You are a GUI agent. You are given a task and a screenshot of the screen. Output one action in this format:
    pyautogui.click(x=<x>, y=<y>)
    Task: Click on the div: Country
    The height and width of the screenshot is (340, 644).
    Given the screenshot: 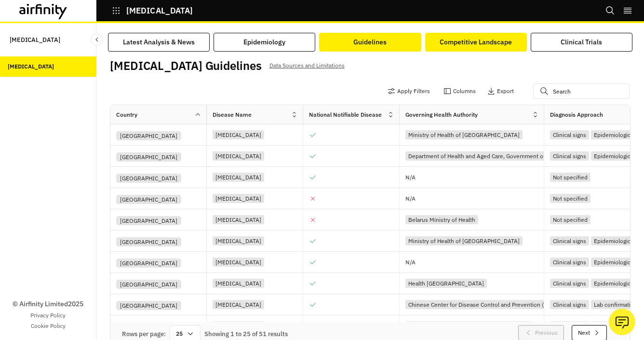 What is the action you would take?
    pyautogui.click(x=127, y=115)
    